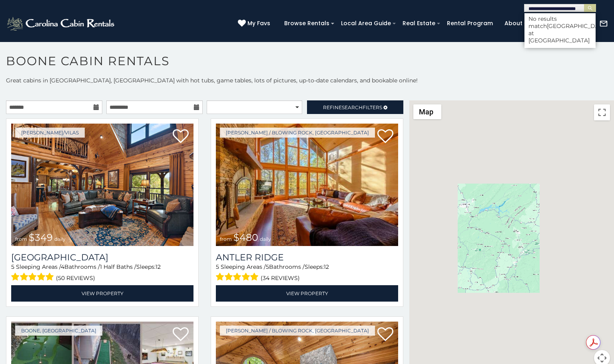 This screenshot has height=364, width=614. Describe the element at coordinates (365, 24) in the screenshot. I see `a: Local Area Guide` at that location.